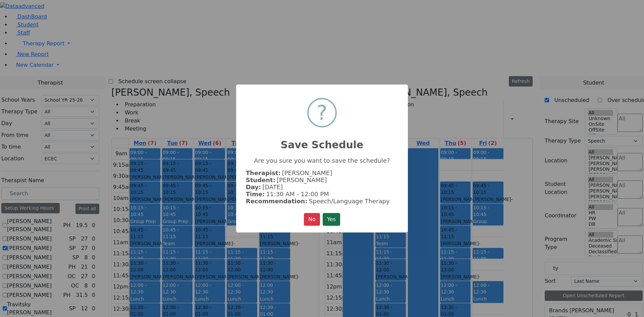 Image resolution: width=644 pixels, height=317 pixels. I want to click on span: 11:30 AM - 12:00 PM, so click(297, 194).